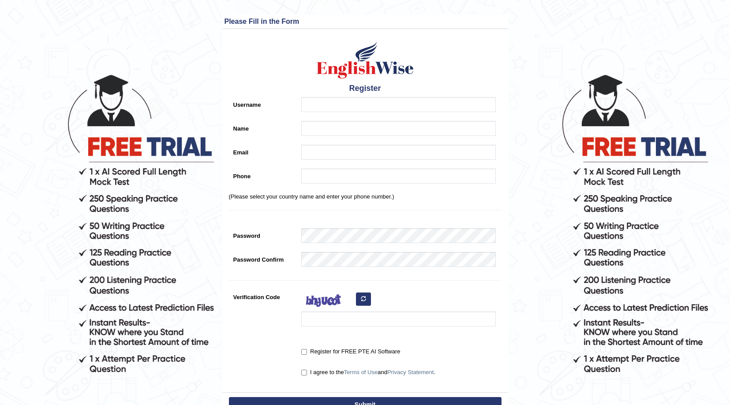 Image resolution: width=730 pixels, height=405 pixels. I want to click on label: Email, so click(263, 150).